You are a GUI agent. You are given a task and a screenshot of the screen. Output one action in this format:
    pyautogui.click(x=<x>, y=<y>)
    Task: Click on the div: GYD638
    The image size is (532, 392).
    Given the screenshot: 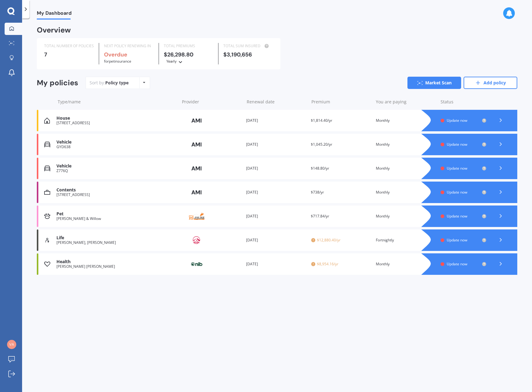 What is the action you would take?
    pyautogui.click(x=117, y=147)
    